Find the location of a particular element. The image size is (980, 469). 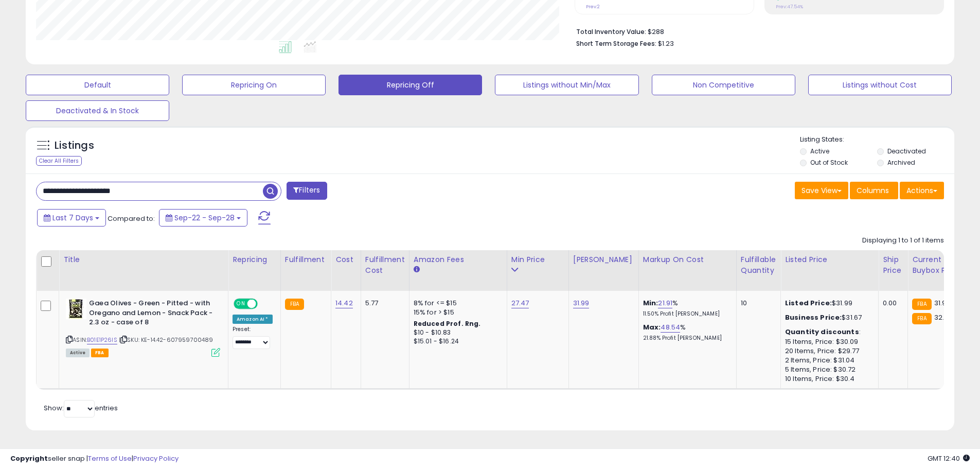

button: Filters is located at coordinates (307, 190).